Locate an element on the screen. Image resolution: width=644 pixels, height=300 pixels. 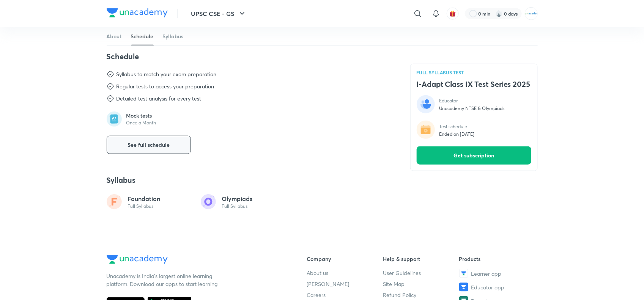
div: Detailed test analysis for every test is located at coordinates (159, 98).